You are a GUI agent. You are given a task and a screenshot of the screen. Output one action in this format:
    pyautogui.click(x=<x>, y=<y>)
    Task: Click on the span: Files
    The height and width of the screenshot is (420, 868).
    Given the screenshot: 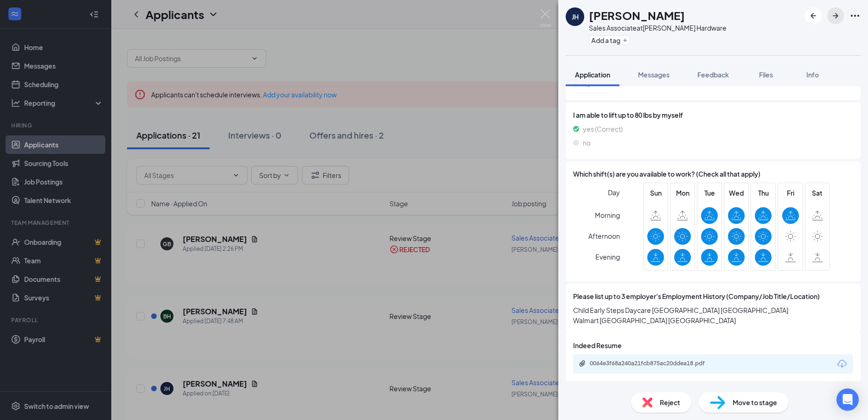 What is the action you would take?
    pyautogui.click(x=766, y=75)
    